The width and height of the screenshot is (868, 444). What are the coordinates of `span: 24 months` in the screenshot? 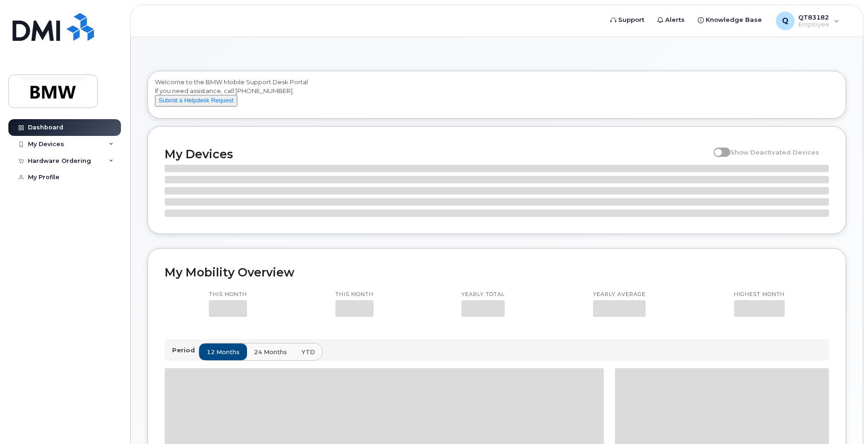 It's located at (271, 352).